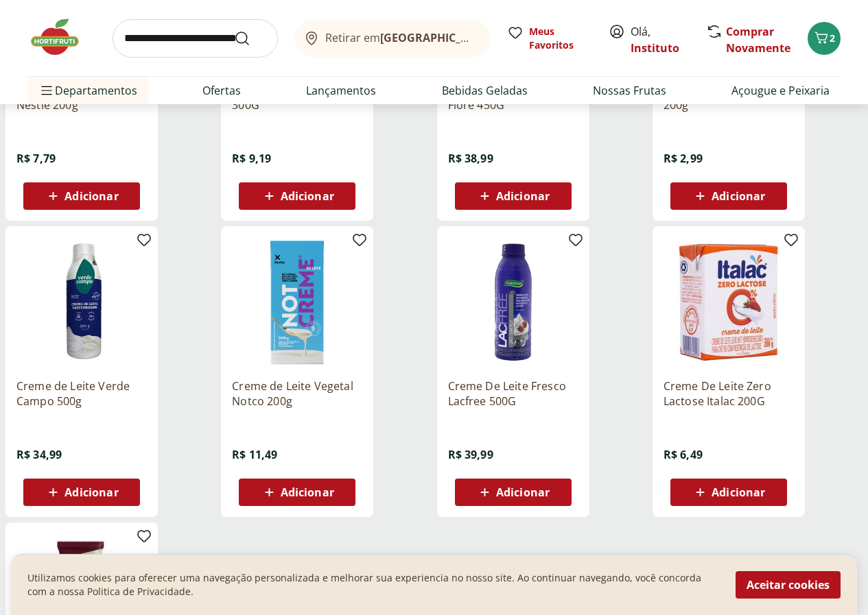 Image resolution: width=868 pixels, height=615 pixels. Describe the element at coordinates (341, 91) in the screenshot. I see `a: Lançamentos` at that location.